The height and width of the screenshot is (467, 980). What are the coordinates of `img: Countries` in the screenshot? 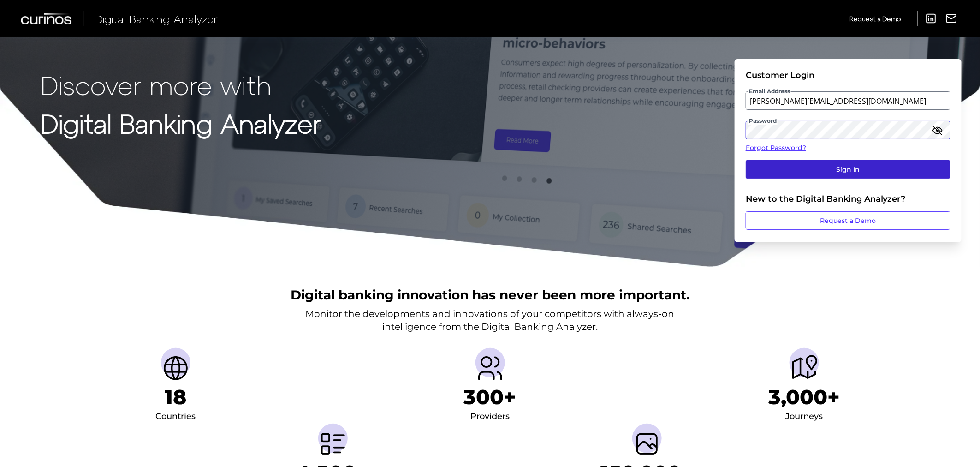 It's located at (176, 368).